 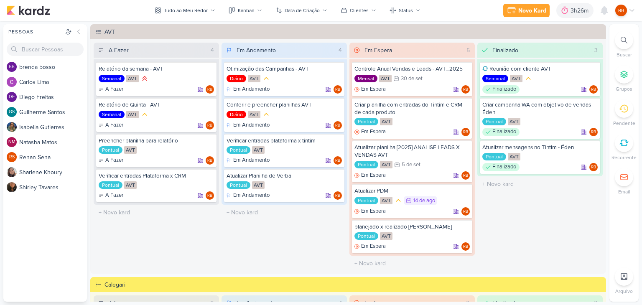 I want to click on div: 4, so click(x=212, y=50).